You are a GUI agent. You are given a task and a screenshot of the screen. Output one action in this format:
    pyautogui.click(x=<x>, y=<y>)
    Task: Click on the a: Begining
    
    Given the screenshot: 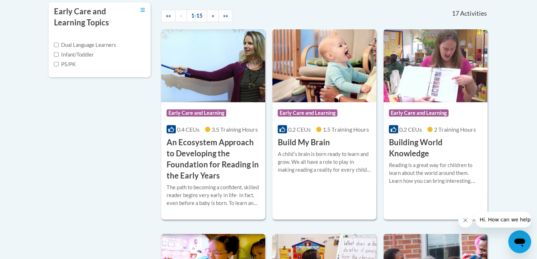 What is the action you would take?
    pyautogui.click(x=168, y=16)
    